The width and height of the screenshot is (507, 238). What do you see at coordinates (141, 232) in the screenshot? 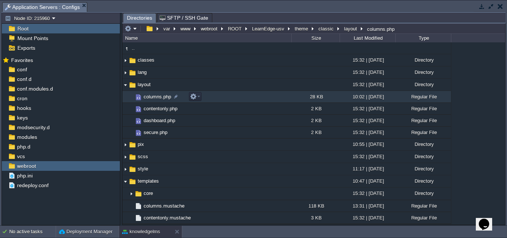
I see `button: knowledgelms` at bounding box center [141, 232].